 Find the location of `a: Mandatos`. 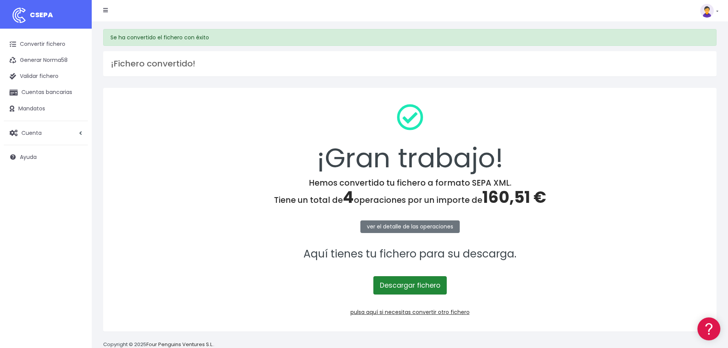

a: Mandatos is located at coordinates (46, 109).